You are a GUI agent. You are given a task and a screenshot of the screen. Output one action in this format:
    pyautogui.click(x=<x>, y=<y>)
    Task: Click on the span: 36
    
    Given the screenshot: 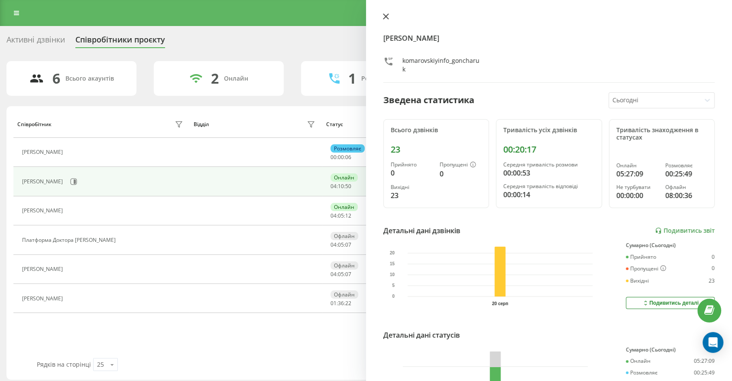 What is the action you would take?
    pyautogui.click(x=341, y=303)
    